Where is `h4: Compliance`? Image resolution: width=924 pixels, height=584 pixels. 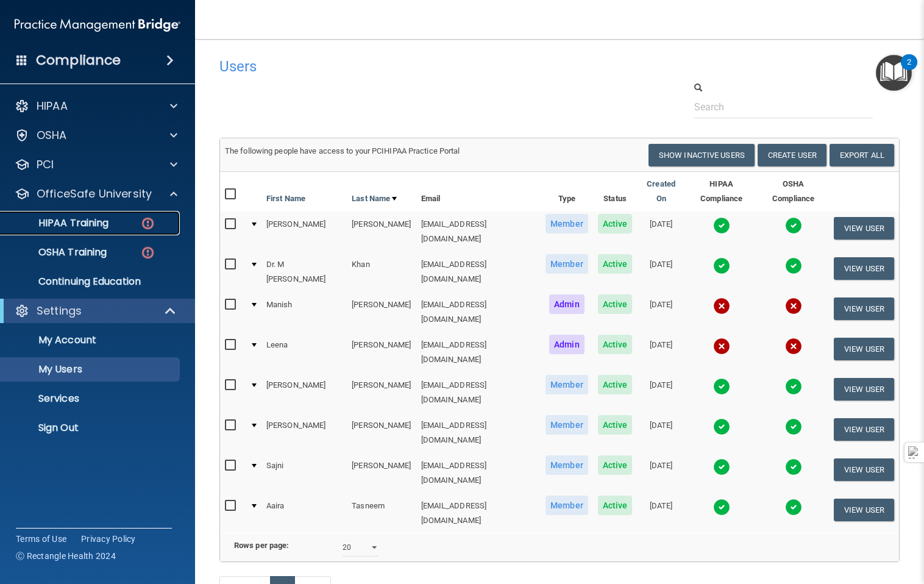
h4: Compliance is located at coordinates (78, 60).